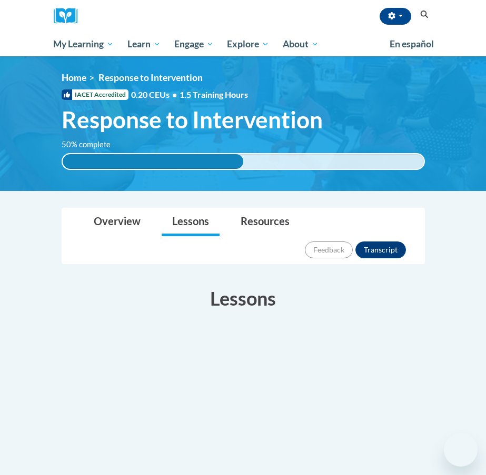 The width and height of the screenshot is (486, 475). What do you see at coordinates (424, 15) in the screenshot?
I see `button: Search` at bounding box center [424, 15].